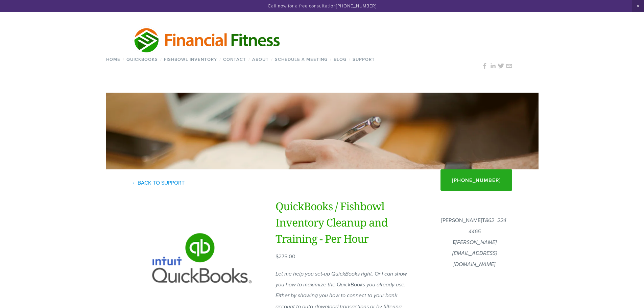 The width and height of the screenshot is (644, 308). What do you see at coordinates (340, 59) in the screenshot?
I see `a: Blog` at bounding box center [340, 59].